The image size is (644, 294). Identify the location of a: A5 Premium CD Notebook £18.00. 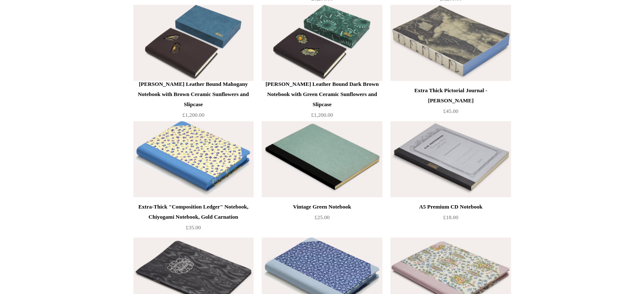
(450, 219).